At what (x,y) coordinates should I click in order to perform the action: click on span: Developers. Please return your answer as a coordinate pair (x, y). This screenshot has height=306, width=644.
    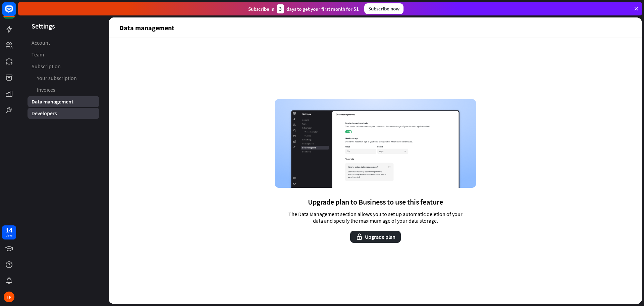
    Looking at the image, I should click on (44, 113).